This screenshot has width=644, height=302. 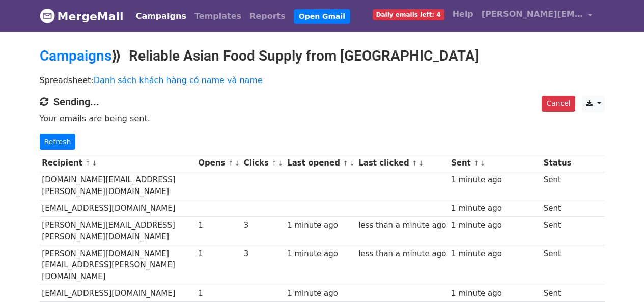 I want to click on th: Opens, so click(x=218, y=163).